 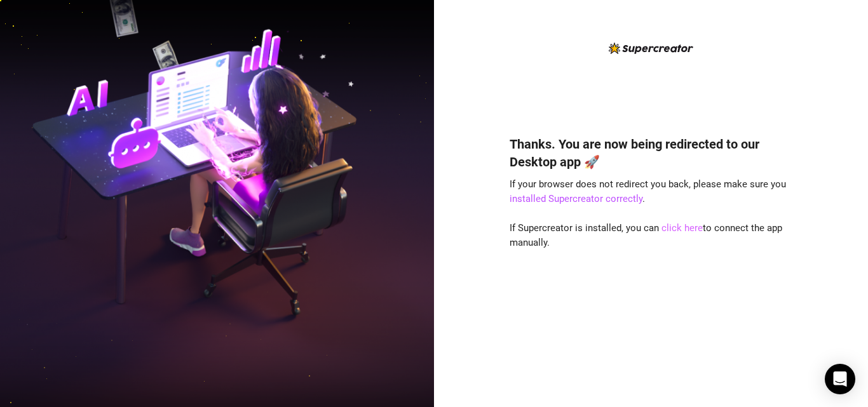 What do you see at coordinates (651, 49) in the screenshot?
I see `img: logo-BBDzfeDw.svg` at bounding box center [651, 49].